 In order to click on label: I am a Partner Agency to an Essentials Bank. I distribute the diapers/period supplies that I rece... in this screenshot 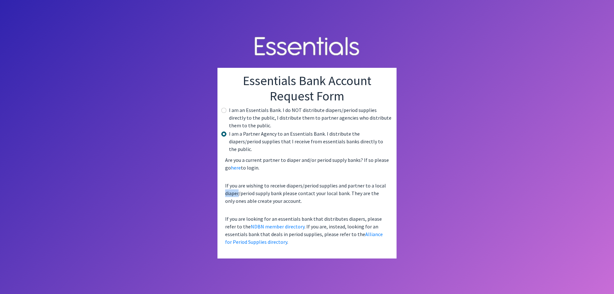, I will do `click(310, 141)`.